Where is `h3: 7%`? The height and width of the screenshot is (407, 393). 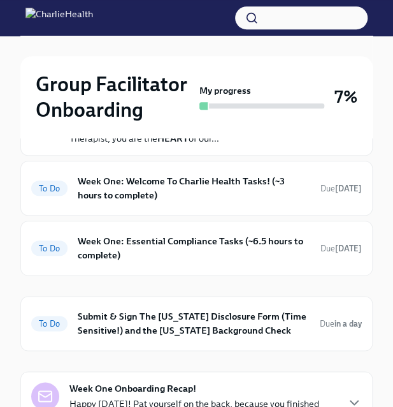
h3: 7% is located at coordinates (346, 97).